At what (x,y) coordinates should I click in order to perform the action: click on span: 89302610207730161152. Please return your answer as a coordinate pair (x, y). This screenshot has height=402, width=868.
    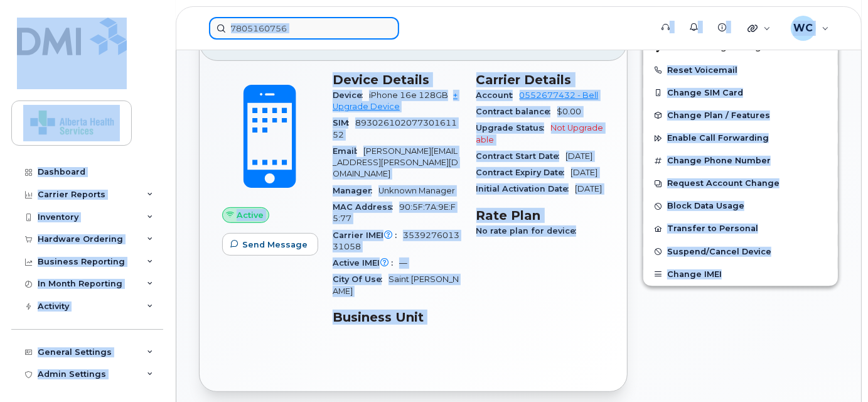
    Looking at the image, I should click on (395, 128).